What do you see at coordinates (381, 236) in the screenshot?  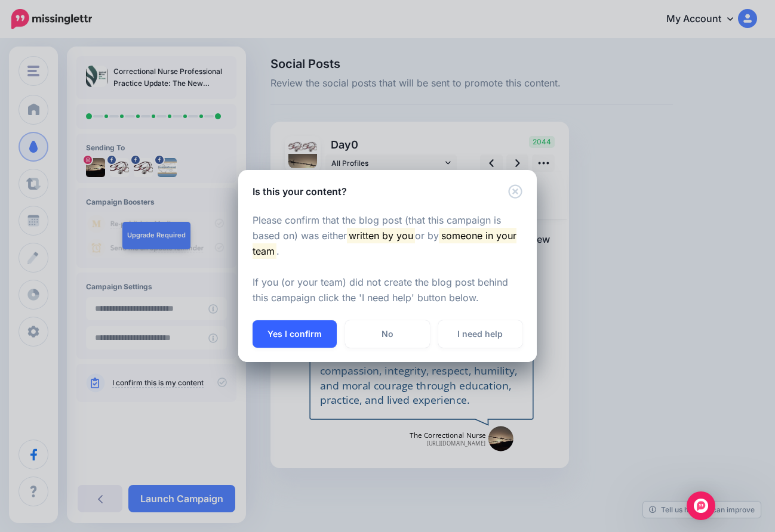 I see `mark: written by you` at bounding box center [381, 236].